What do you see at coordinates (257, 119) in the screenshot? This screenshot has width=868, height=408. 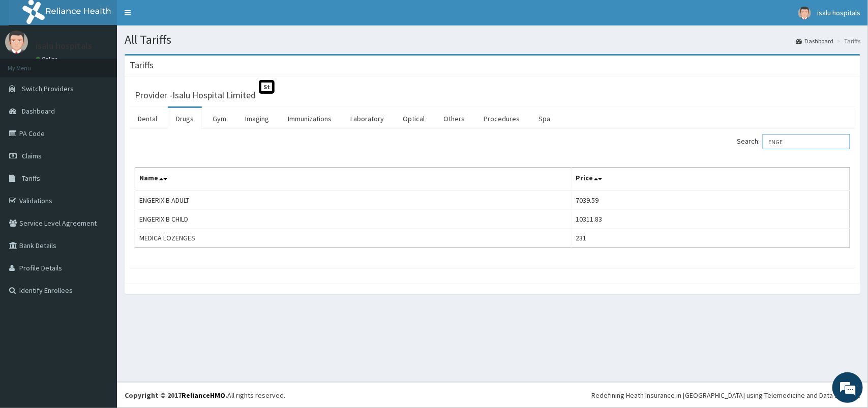 I see `a: Imaging` at bounding box center [257, 119].